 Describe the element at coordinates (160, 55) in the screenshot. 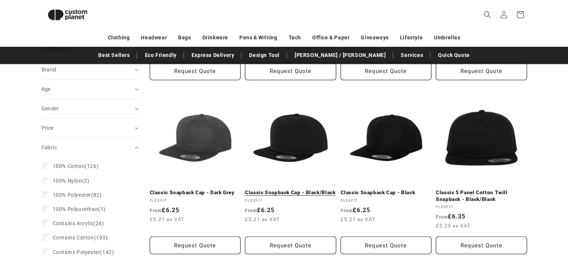

I see `a: Eco Friendly` at that location.